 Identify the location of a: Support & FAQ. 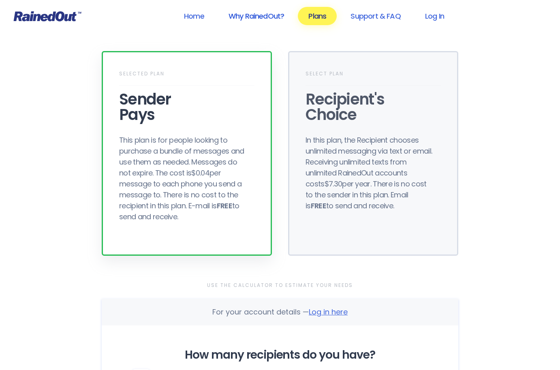
(375, 16).